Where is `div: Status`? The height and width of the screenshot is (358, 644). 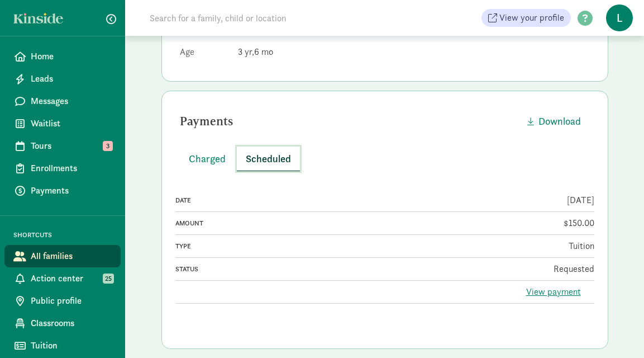
div: Status is located at coordinates (279, 269).